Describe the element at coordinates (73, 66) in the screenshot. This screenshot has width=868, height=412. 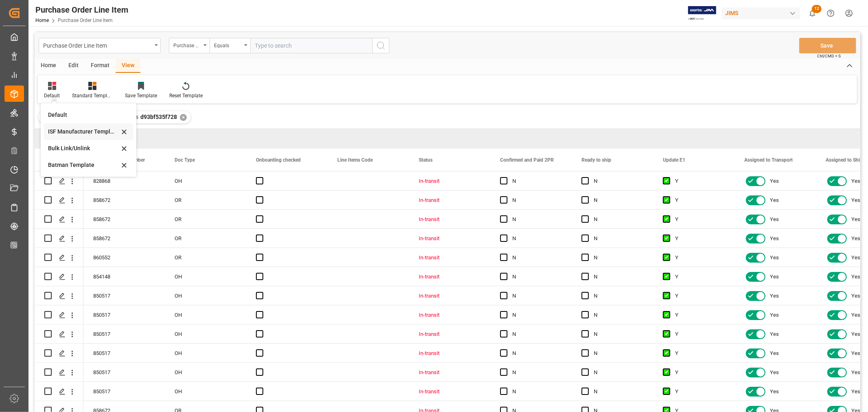
I see `div: Edit` at that location.